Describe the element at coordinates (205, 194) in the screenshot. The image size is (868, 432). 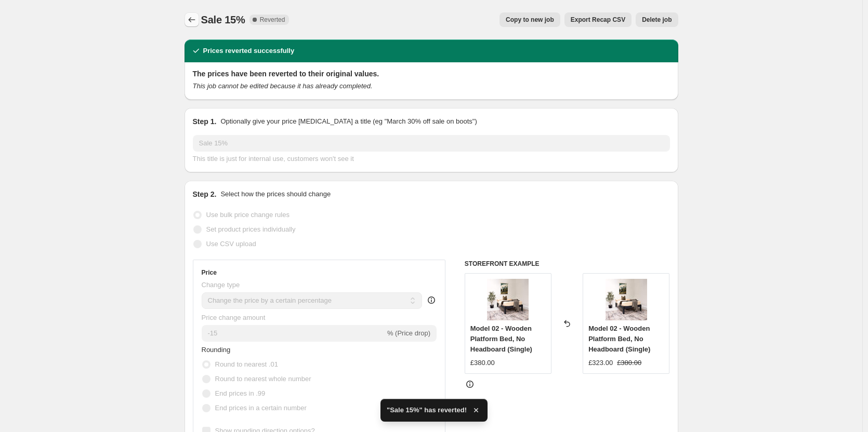
I see `h2: Step 2.` at that location.